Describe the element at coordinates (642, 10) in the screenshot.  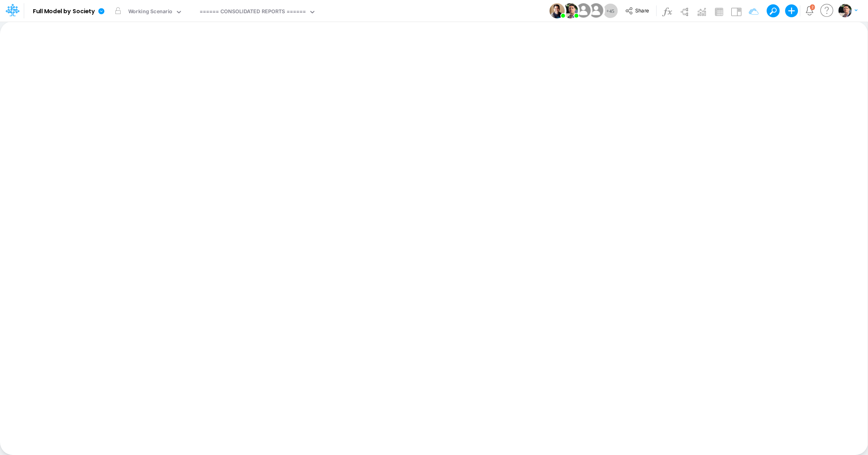
I see `span: Share` at that location.